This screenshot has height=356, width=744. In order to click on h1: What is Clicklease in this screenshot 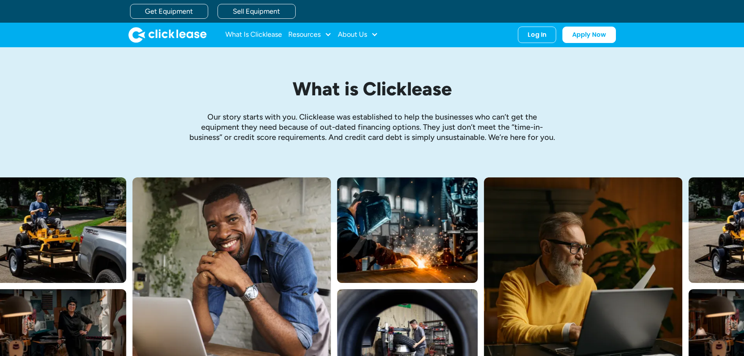, I will do `click(372, 89)`.